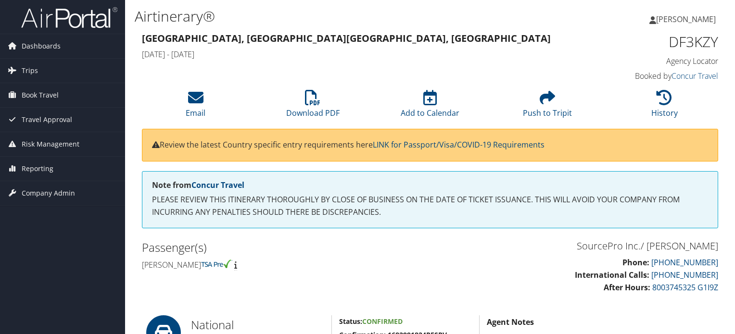 This screenshot has width=735, height=334. I want to click on span: Risk Management, so click(50, 144).